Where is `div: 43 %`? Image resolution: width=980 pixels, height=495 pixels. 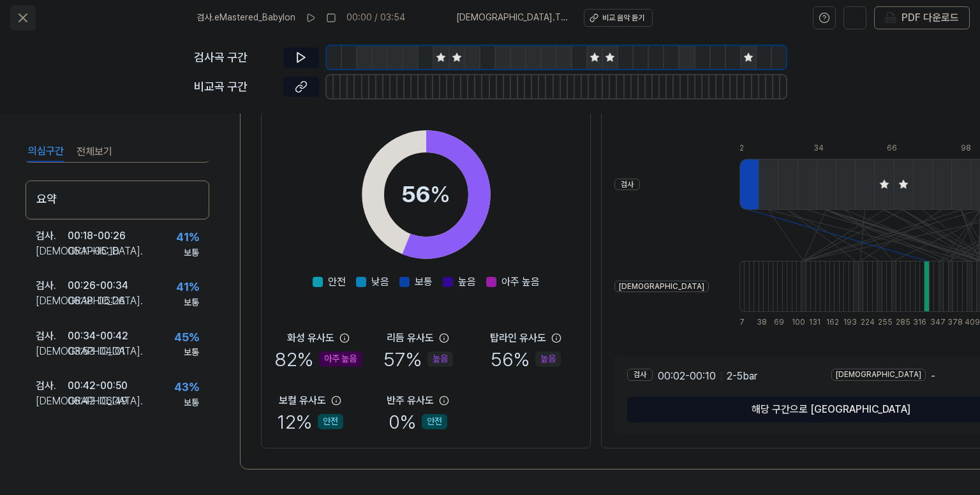
div: 43 % is located at coordinates (186, 387).